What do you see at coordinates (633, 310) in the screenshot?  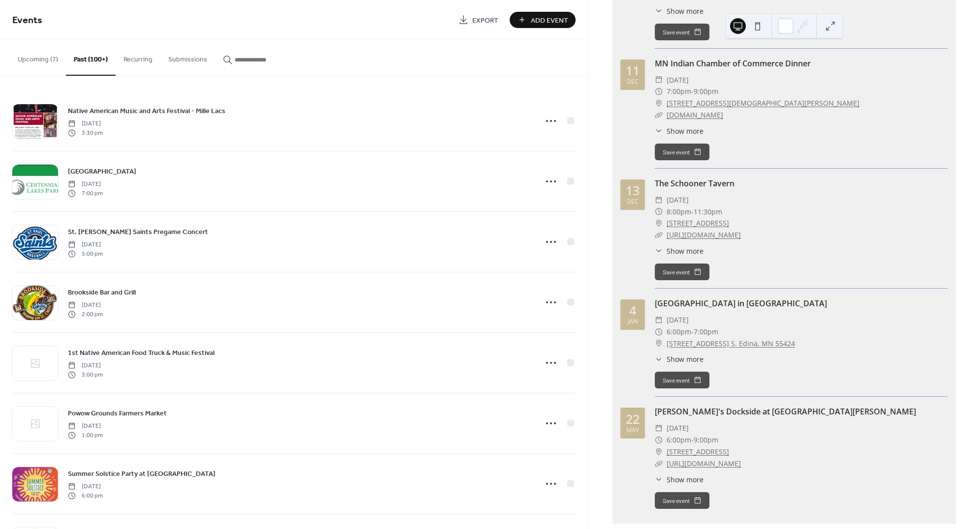 I see `div: 4` at bounding box center [633, 310].